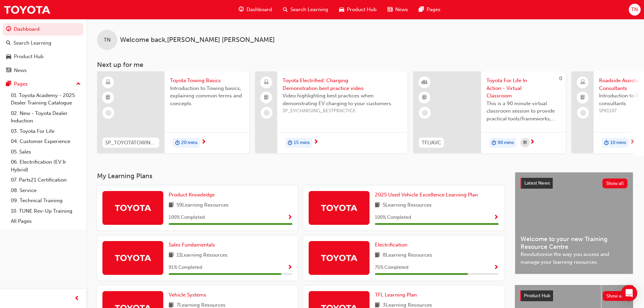 Image resolution: width=644 pixels, height=308 pixels. Describe the element at coordinates (309, 10) in the screenshot. I see `span: Search Learning` at that location.